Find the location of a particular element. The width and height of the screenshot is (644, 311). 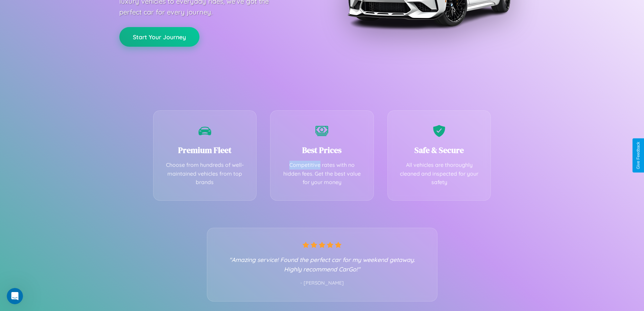

div: Give Feedback is located at coordinates (638, 155).